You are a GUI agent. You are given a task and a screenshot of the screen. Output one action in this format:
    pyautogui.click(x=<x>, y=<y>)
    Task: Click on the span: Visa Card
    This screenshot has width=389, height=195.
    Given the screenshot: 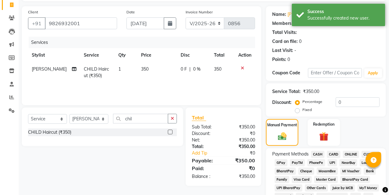 What is the action you would take?
    pyautogui.click(x=302, y=180)
    